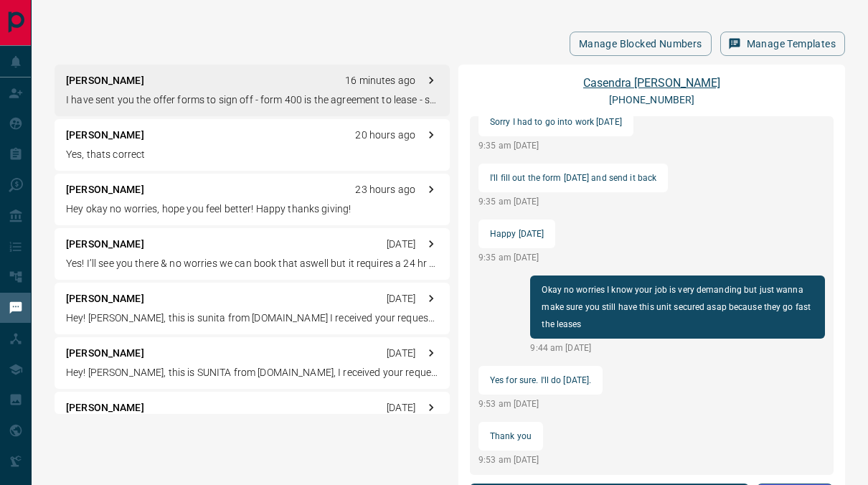 Image resolution: width=868 pixels, height=485 pixels. I want to click on p: Yes! I’ll see you there & no worries we can book that aswell but it requires a 24 hr notice, so click(252, 264).